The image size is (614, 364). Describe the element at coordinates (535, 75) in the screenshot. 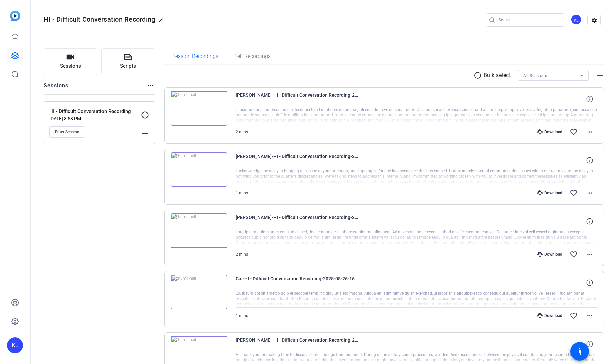

I see `span: All Sessions` at that location.